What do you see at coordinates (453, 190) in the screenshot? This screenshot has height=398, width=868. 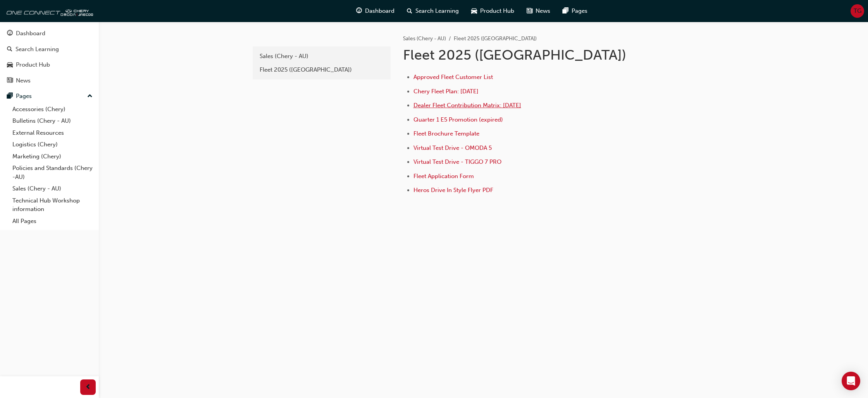 I see `span: Heros Drive In Style Flyer PDF` at bounding box center [453, 190].